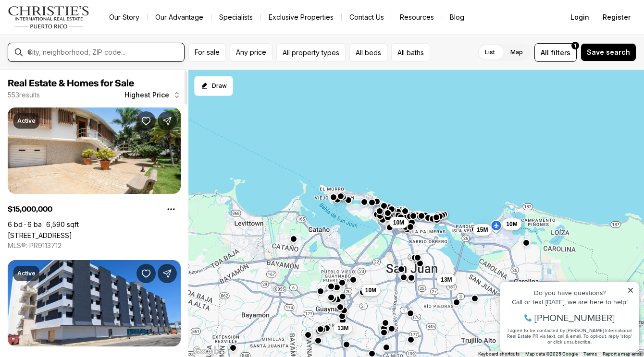  Describe the element at coordinates (555, 52) in the screenshot. I see `button: Allfilters1` at that location.